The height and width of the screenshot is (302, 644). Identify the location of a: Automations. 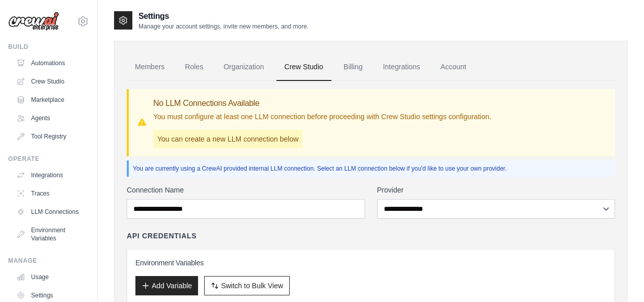
(51, 63).